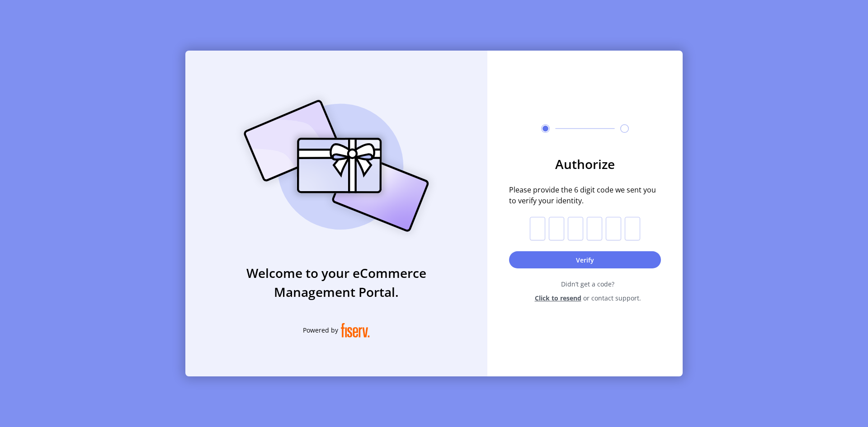  Describe the element at coordinates (336, 282) in the screenshot. I see `h3: Welcome to your eCommerce Management Portal.` at that location.